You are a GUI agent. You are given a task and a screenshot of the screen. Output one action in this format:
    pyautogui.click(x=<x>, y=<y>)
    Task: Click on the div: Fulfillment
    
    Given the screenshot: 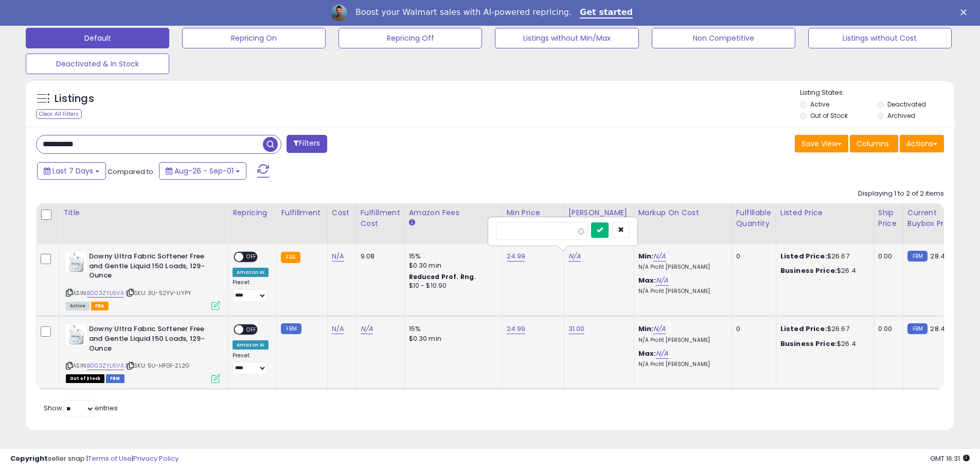 What is the action you would take?
    pyautogui.click(x=301, y=212)
    